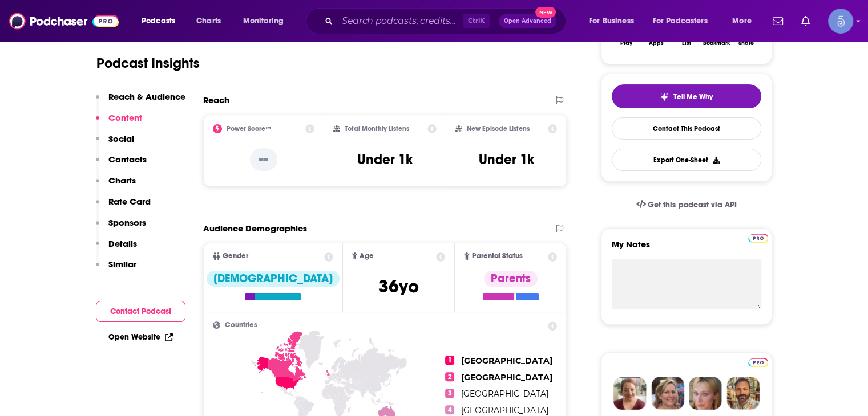  What do you see at coordinates (121, 228) in the screenshot?
I see `button: Sponsors` at bounding box center [121, 228].